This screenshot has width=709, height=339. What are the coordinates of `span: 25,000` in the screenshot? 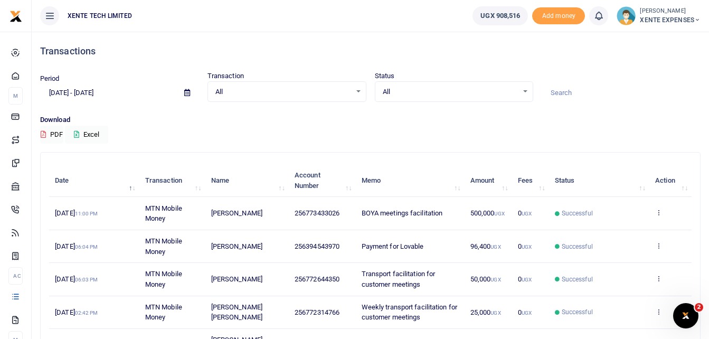 It's located at (485, 312).